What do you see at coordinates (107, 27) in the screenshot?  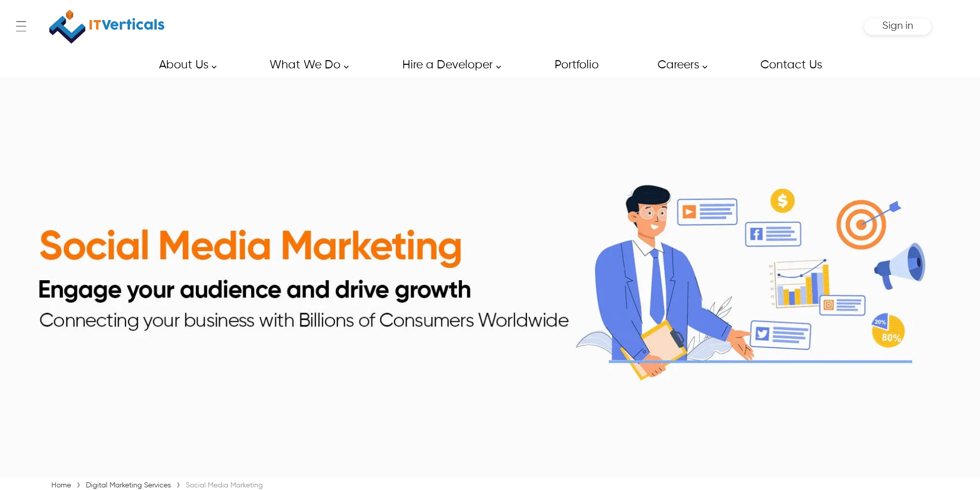 I see `a: IT Verticals Inc` at bounding box center [107, 27].